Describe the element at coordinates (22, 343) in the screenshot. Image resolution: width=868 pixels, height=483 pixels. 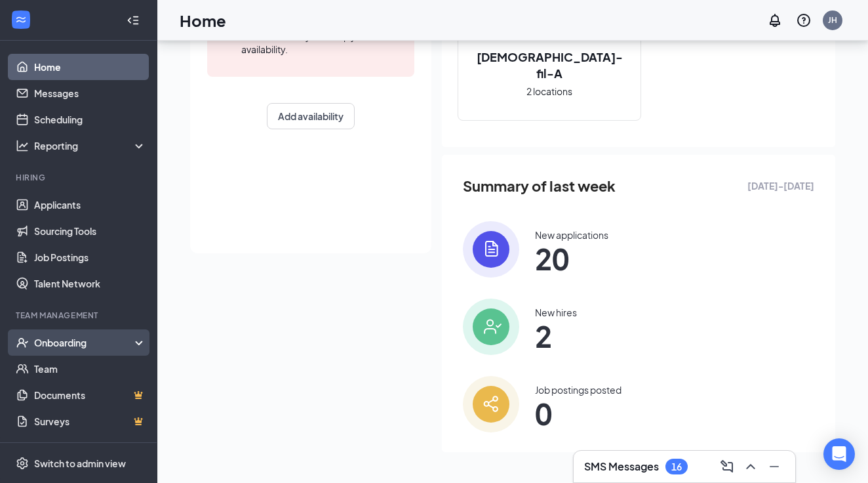
I see `svg: UserCheck` at that location.